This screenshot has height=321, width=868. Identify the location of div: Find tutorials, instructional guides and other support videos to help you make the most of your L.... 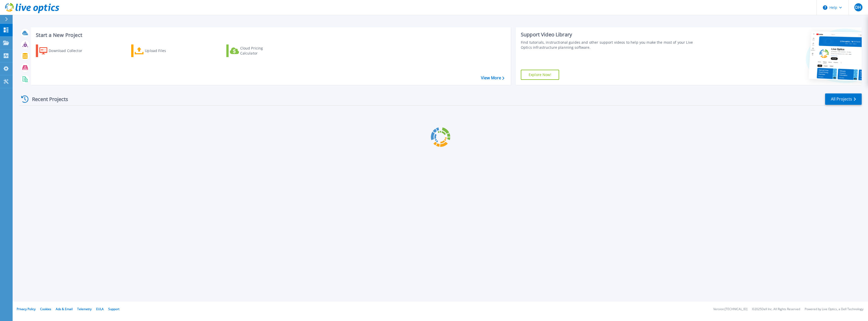
(611, 45).